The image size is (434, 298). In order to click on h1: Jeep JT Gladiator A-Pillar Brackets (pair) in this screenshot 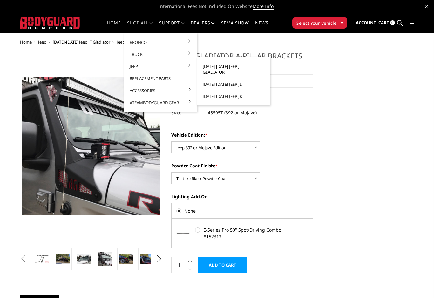, I will do `click(243, 63)`.